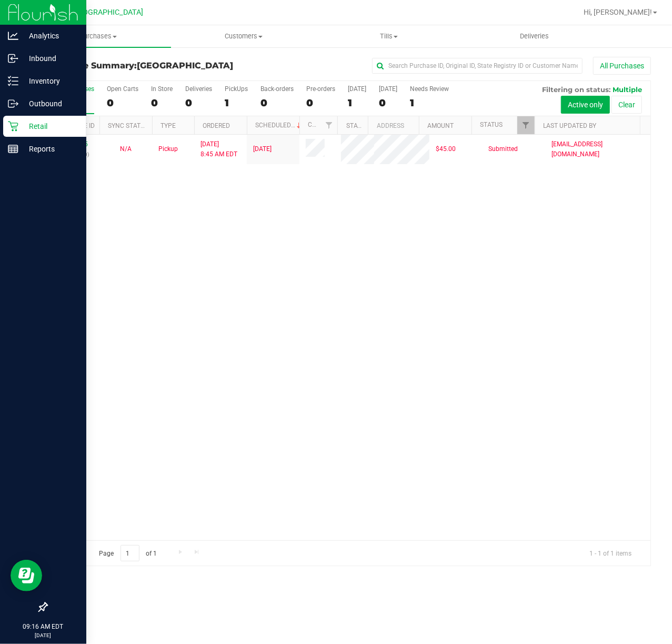  I want to click on div: PickUps, so click(236, 89).